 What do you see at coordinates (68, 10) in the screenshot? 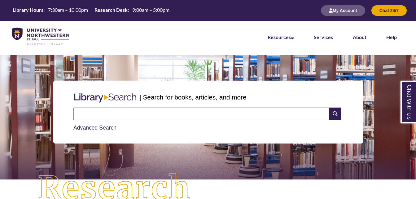
I see `span: 7:30am – 10:00pm` at bounding box center [68, 10].